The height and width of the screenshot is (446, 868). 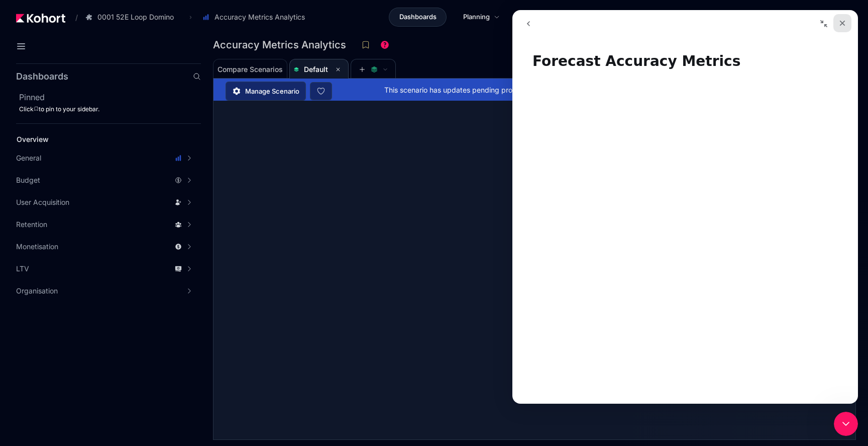 What do you see at coordinates (38, 247) in the screenshot?
I see `span: Monetisation` at bounding box center [38, 247].